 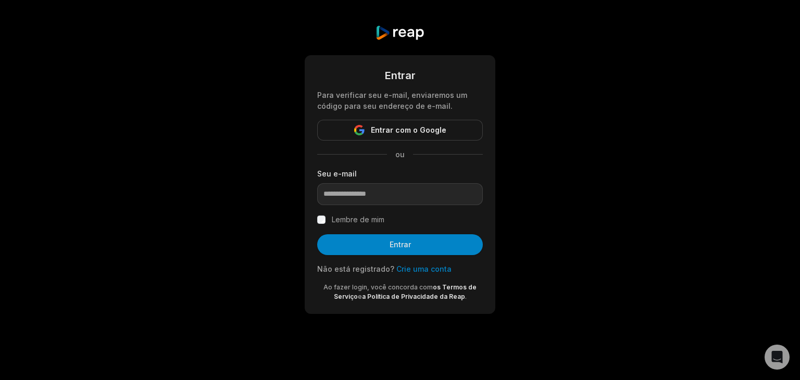 What do you see at coordinates (777, 357) in the screenshot?
I see `div: Open Intercom Messenger` at bounding box center [777, 357].